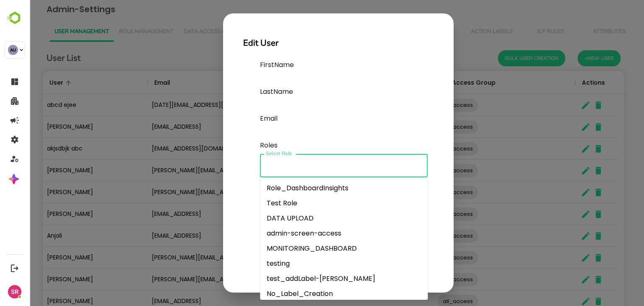 This screenshot has height=306, width=644. Describe the element at coordinates (315, 248) in the screenshot. I see `li: MONITORING_DASHBOARD` at that location.